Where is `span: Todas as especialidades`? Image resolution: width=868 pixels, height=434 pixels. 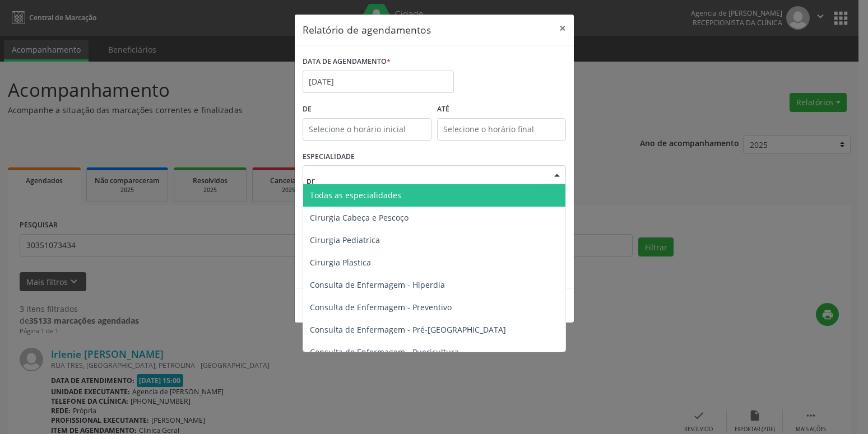
span: Todas as especialidades is located at coordinates (355, 194).